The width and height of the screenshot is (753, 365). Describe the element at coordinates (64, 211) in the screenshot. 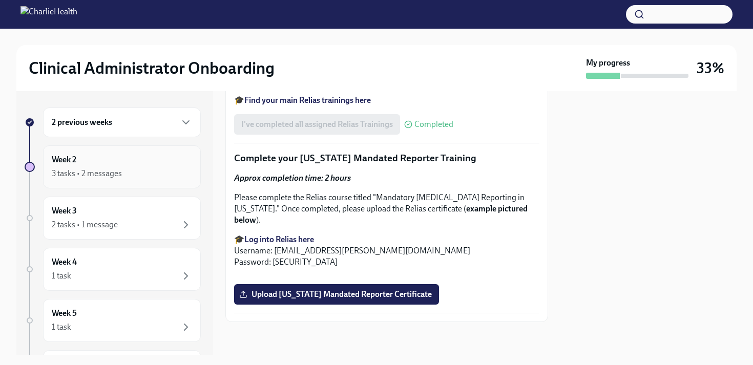

I see `h6: Week 3` at that location.